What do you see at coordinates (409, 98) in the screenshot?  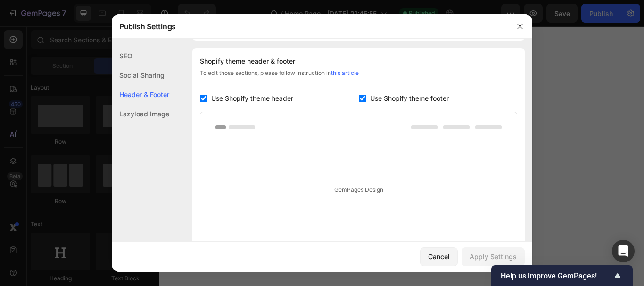 I see `span: Use Shopify theme footer` at bounding box center [409, 98].